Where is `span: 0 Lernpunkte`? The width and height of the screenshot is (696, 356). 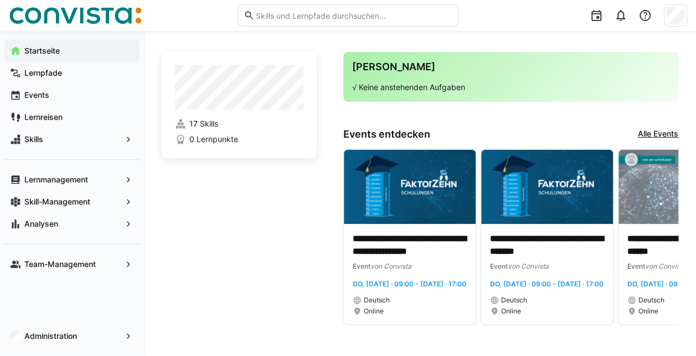 span: 0 Lernpunkte is located at coordinates (214, 139).